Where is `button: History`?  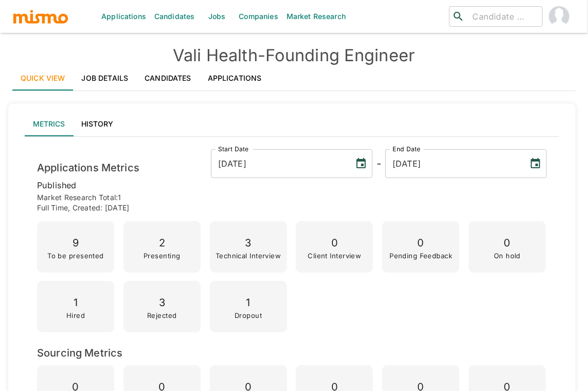 button: History is located at coordinates (97, 124).